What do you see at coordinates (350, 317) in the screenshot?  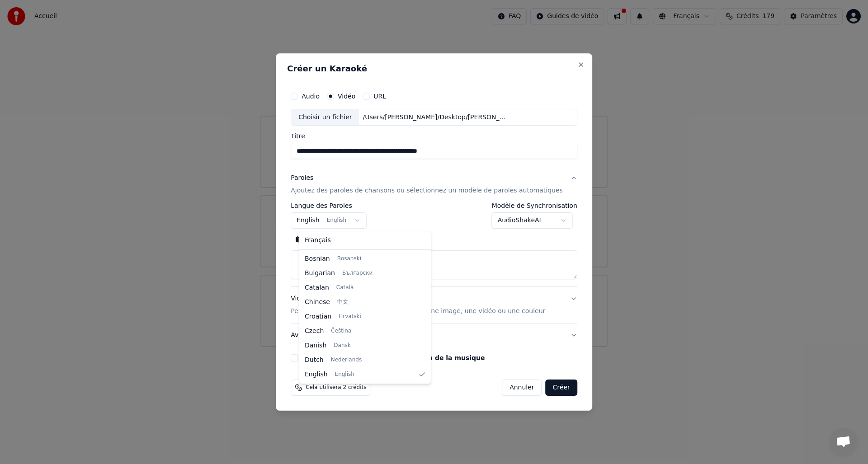 I see `span: Hrvatski` at bounding box center [350, 317].